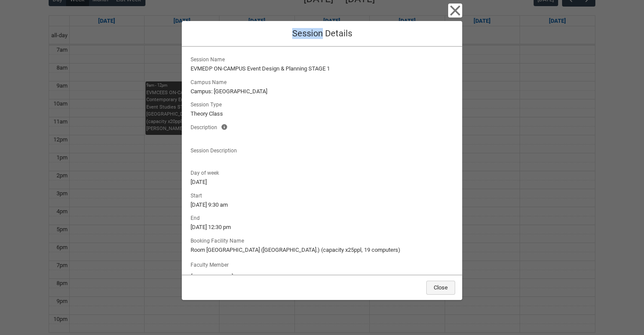 The height and width of the screenshot is (335, 644). I want to click on span: Session Description, so click(216, 150).